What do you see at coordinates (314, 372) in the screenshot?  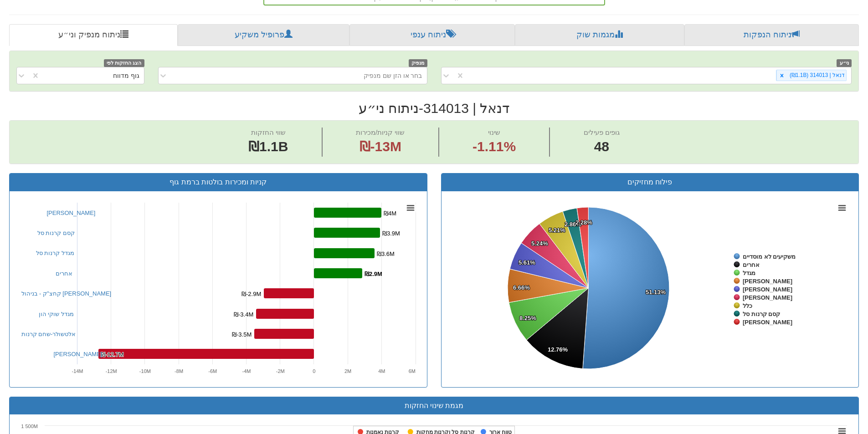 I see `text: 0` at bounding box center [314, 372].